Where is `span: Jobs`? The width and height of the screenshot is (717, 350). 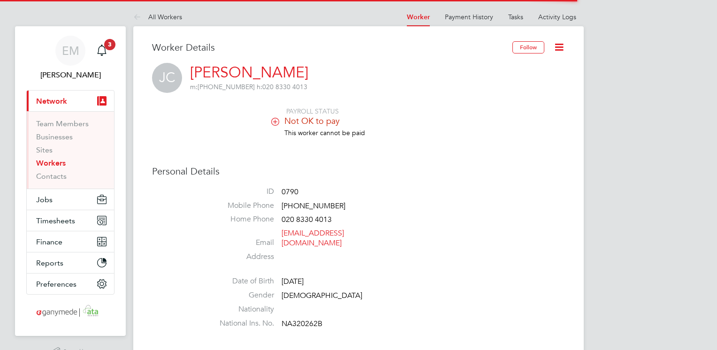
span: Jobs is located at coordinates (44, 199).